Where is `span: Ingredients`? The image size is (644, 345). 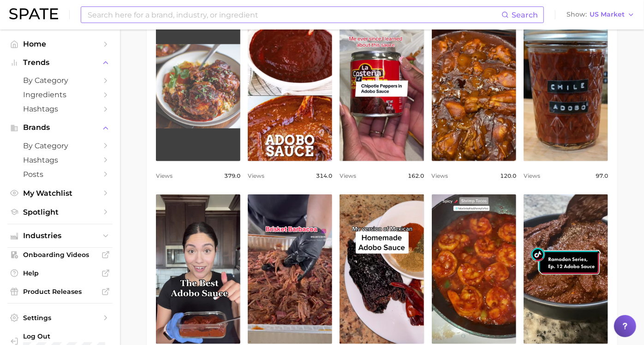
span: Ingredients is located at coordinates (60, 95).